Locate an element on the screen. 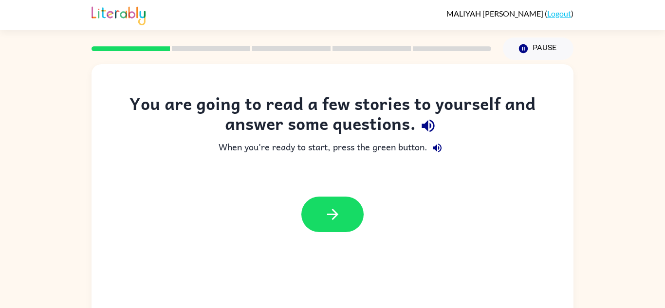  button: Pause is located at coordinates (538, 49).